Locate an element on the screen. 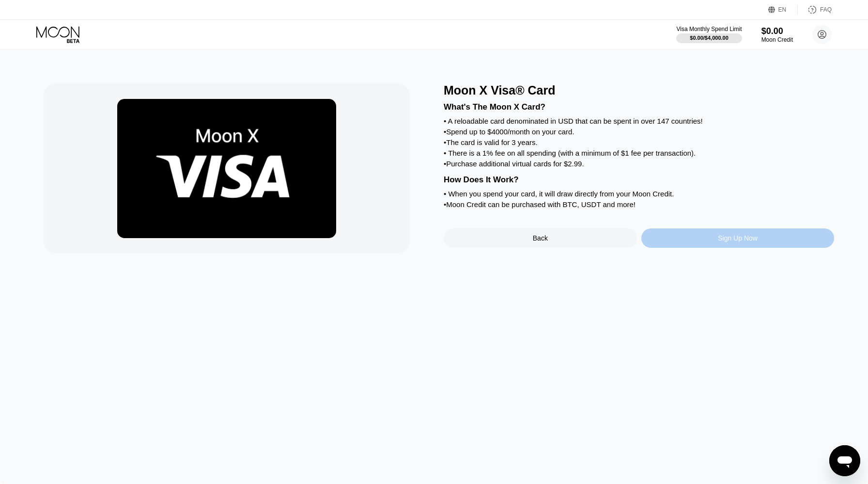 The height and width of the screenshot is (484, 868). div: $0.00Moon Credit is located at coordinates (777, 34).